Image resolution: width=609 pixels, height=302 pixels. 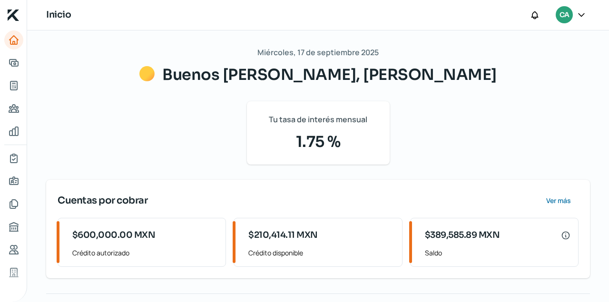 I want to click on a: Documentos, so click(x=14, y=204).